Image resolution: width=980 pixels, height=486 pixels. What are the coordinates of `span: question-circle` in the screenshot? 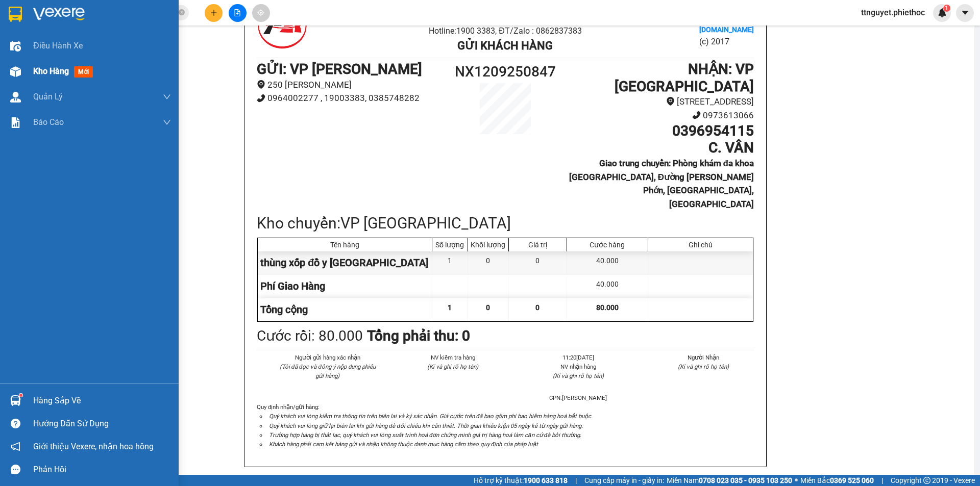 It's located at (16, 424).